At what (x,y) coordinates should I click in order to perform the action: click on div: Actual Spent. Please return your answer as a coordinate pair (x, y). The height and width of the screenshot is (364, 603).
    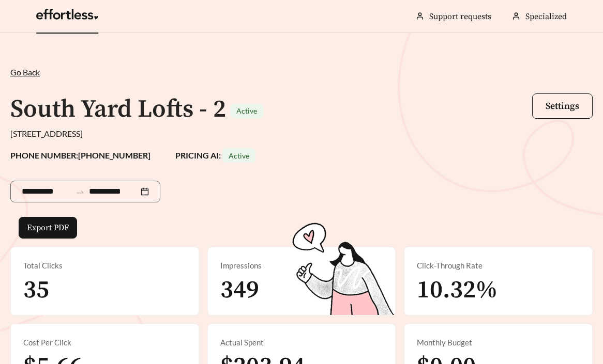
    Looking at the image, I should click on (301, 343).